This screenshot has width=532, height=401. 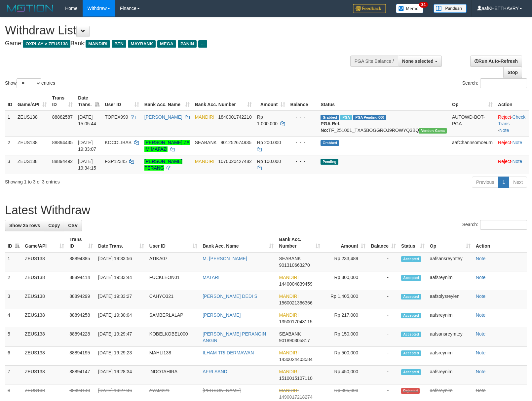 What do you see at coordinates (187, 44) in the screenshot?
I see `span: PANIN` at bounding box center [187, 44].